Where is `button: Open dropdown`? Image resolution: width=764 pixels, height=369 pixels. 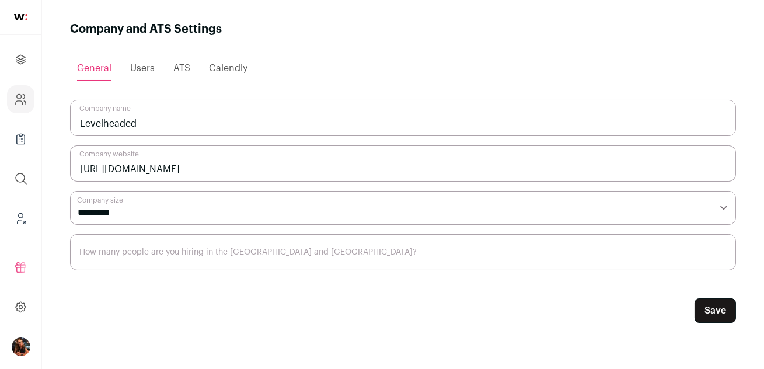
button: Open dropdown is located at coordinates (21, 347).